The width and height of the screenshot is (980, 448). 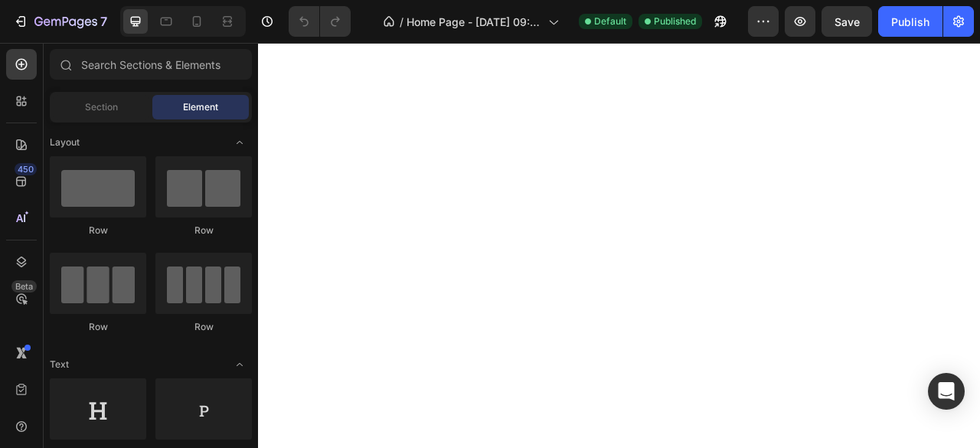 What do you see at coordinates (675, 22) in the screenshot?
I see `span: Published` at bounding box center [675, 22].